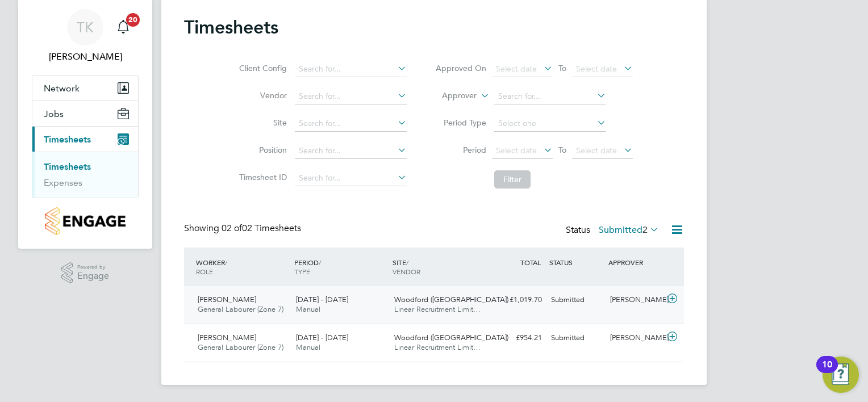 Image resolution: width=868 pixels, height=402 pixels. What do you see at coordinates (85, 220) in the screenshot?
I see `a: Go to home page` at bounding box center [85, 220].